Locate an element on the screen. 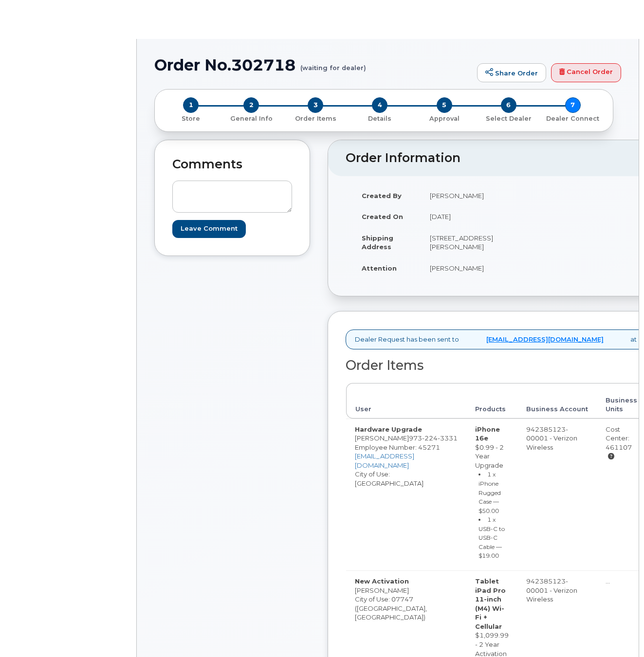 The height and width of the screenshot is (657, 644). span: 973 is located at coordinates (433, 438).